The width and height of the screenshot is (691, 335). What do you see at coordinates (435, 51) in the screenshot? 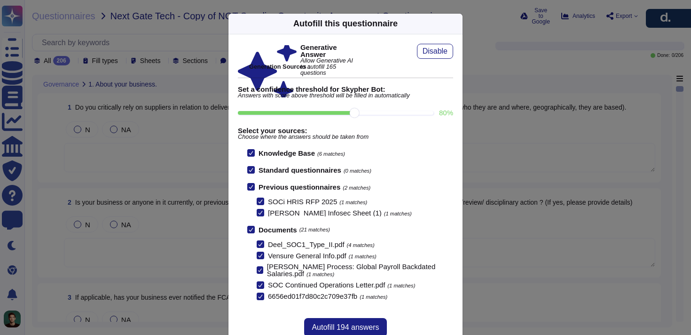
I see `span: Disable` at bounding box center [435, 51].